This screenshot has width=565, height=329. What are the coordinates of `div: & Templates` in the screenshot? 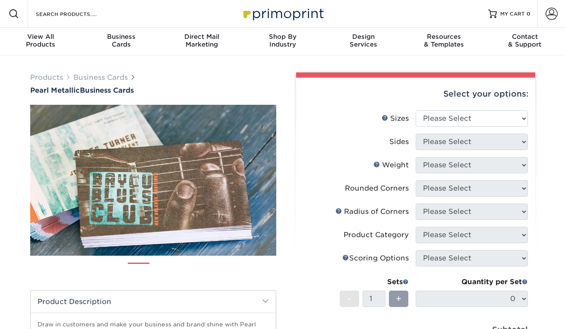 It's located at (443, 41).